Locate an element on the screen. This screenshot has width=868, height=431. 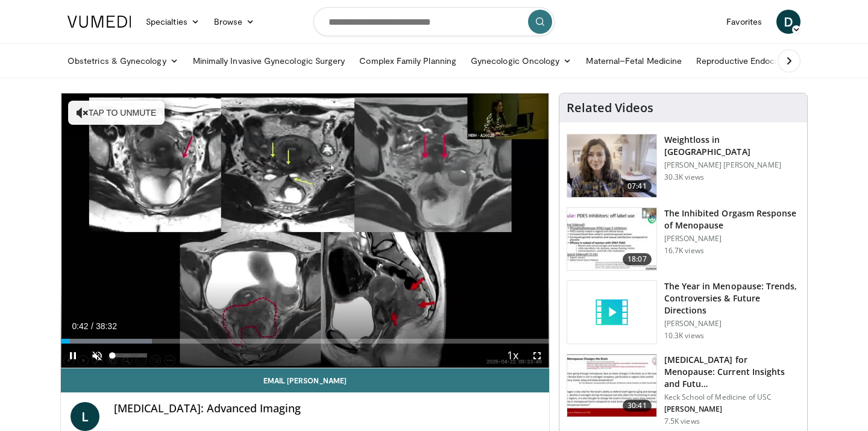
input: Search topics, interventions is located at coordinates (434, 22).